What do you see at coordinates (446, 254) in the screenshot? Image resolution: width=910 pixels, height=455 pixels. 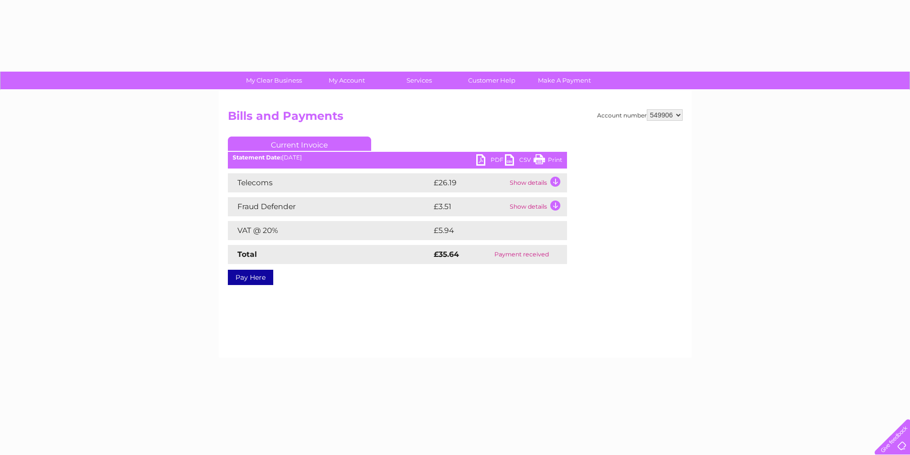 I see `strong: £35.64` at bounding box center [446, 254].